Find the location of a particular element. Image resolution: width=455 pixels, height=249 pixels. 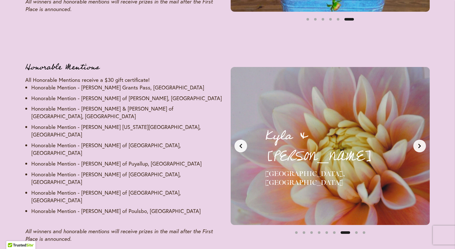

button: Slide 4 is located at coordinates (330, 19).